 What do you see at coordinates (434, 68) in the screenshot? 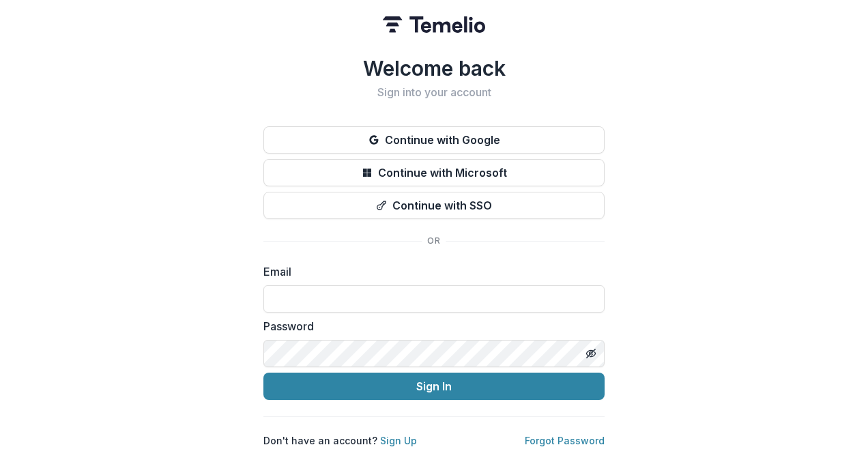
I see `h1: Welcome back` at bounding box center [434, 68].